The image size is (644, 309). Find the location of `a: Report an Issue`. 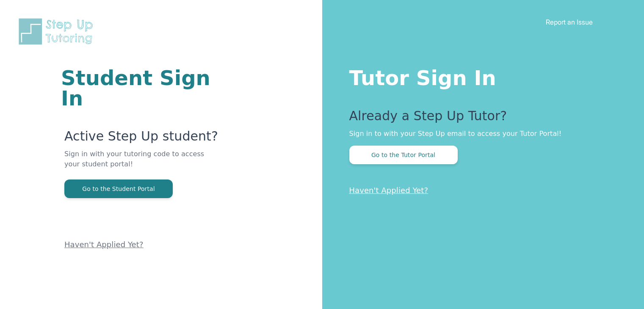

a: Report an Issue is located at coordinates (569, 22).